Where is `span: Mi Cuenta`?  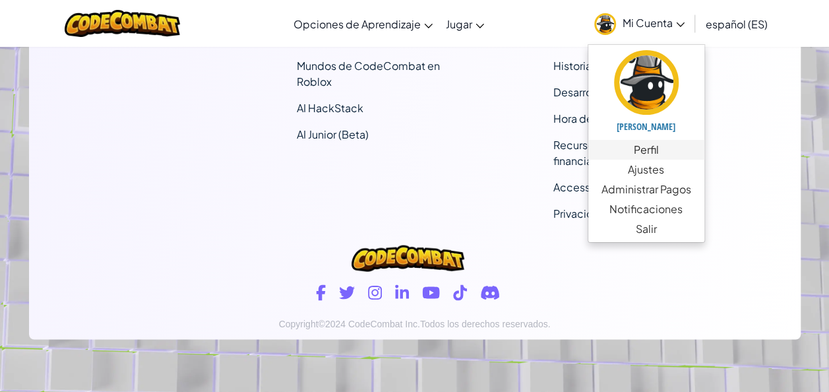
span: Mi Cuenta is located at coordinates (653, 22).